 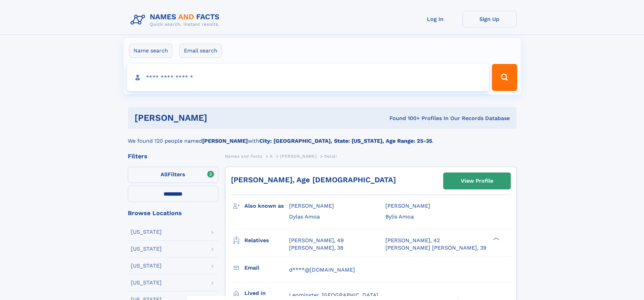 What do you see at coordinates (173, 175) in the screenshot?
I see `label: Filters` at bounding box center [173, 175].